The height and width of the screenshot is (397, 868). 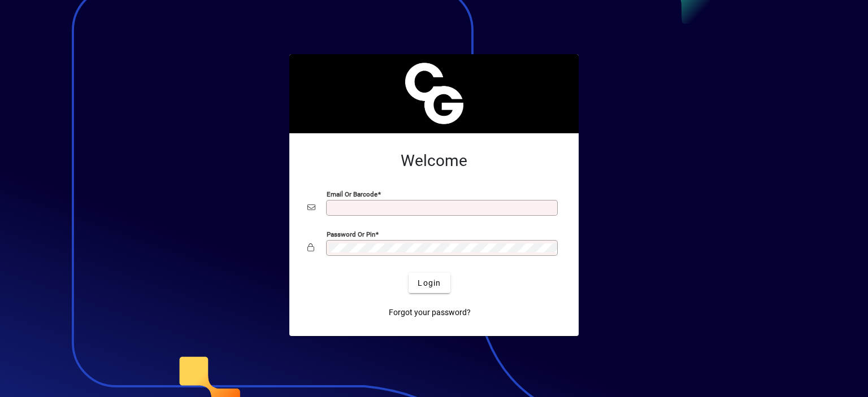 What do you see at coordinates (429, 312) in the screenshot?
I see `a: Forgot your password?` at bounding box center [429, 312].